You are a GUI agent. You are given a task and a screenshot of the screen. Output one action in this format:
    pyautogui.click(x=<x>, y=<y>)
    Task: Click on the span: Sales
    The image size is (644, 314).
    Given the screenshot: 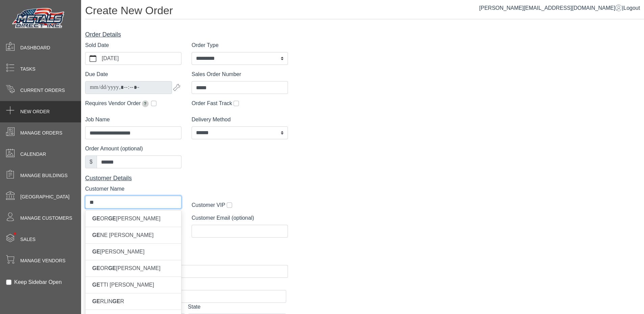 What is the action you would take?
    pyautogui.click(x=28, y=239)
    